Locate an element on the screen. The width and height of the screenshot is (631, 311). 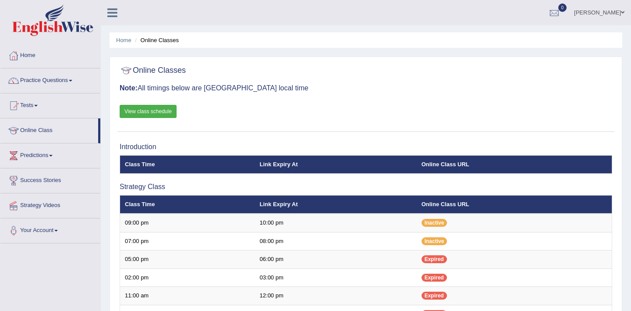
a: Success Stories is located at coordinates (50, 179).